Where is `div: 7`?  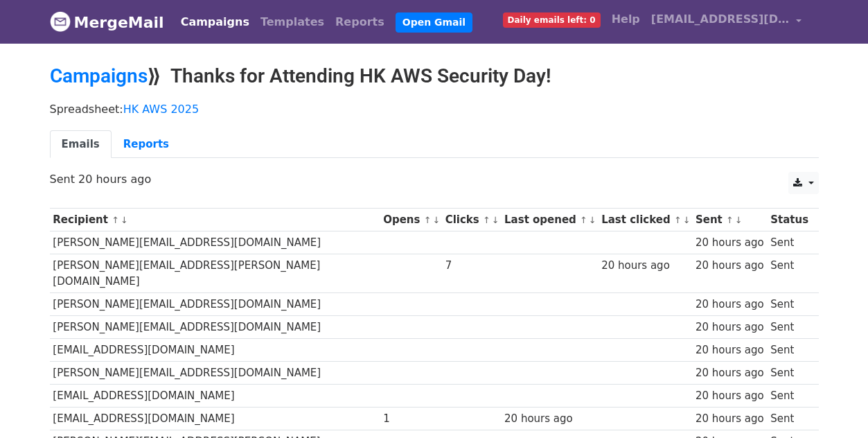 div: 7 is located at coordinates (472, 266).